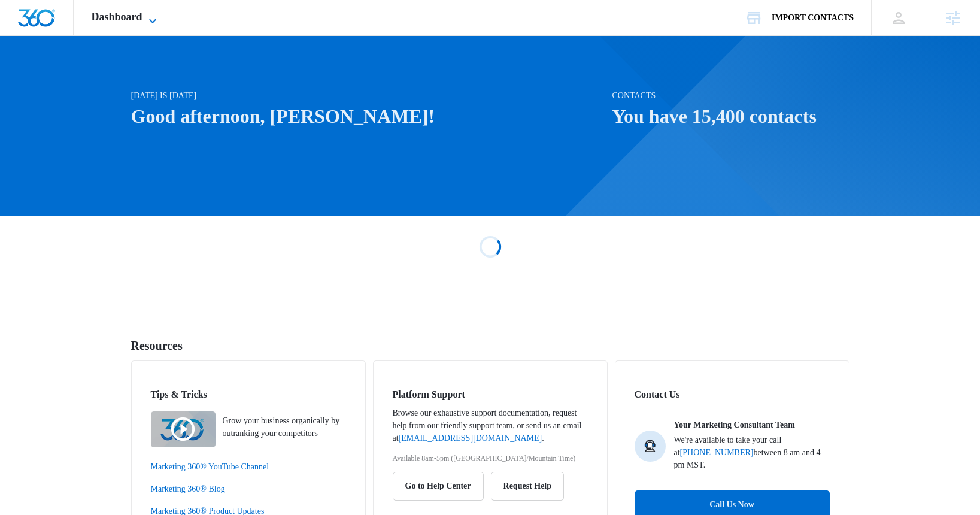 The image size is (980, 515). Describe the element at coordinates (491, 395) in the screenshot. I see `h2: Platform Support` at that location.